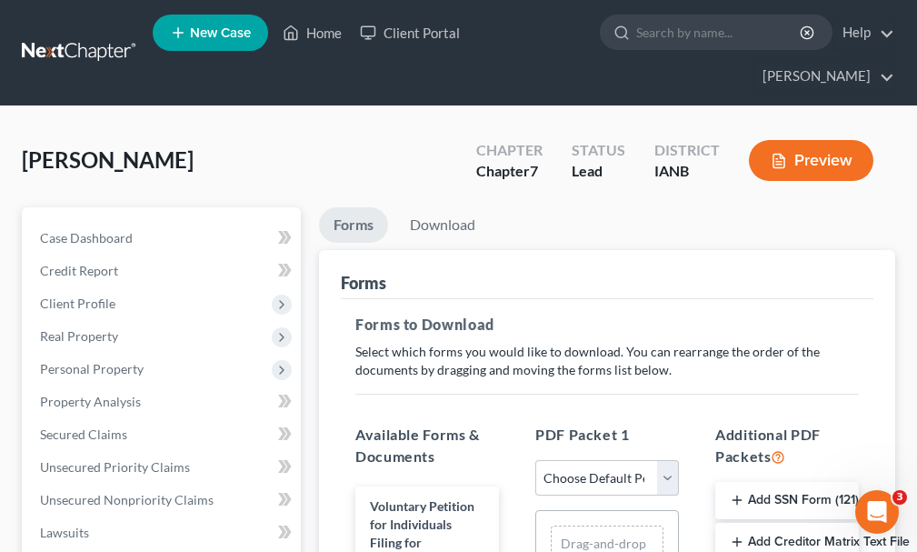 The width and height of the screenshot is (917, 552). I want to click on a: Client Portal, so click(410, 33).